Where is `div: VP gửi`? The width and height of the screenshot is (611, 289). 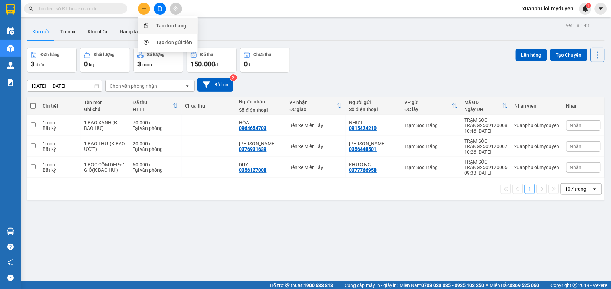 div: VP gửi is located at coordinates (428, 102).